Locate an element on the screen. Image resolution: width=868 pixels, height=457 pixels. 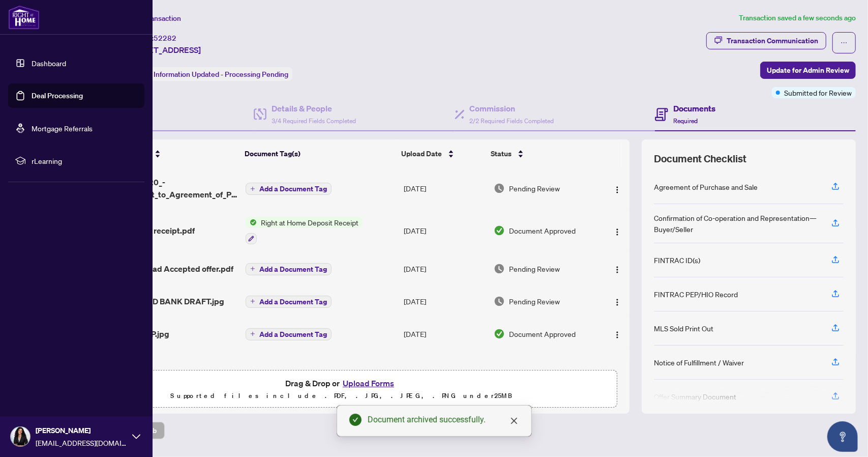
th: Upload Date is located at coordinates (442, 154).